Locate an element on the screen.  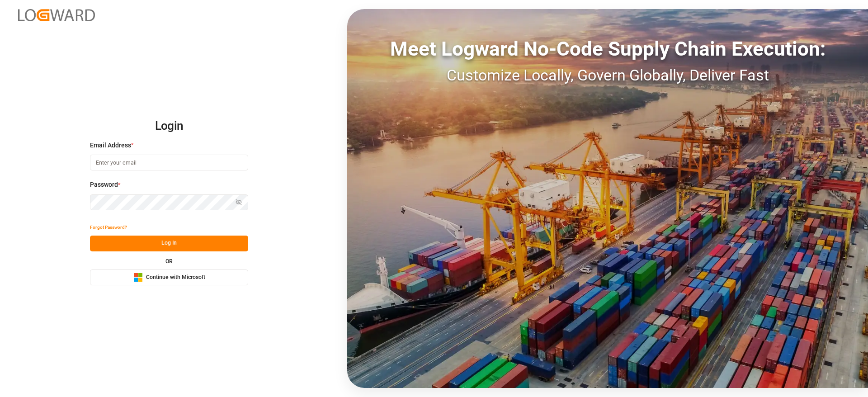
h2: Login is located at coordinates (169, 126).